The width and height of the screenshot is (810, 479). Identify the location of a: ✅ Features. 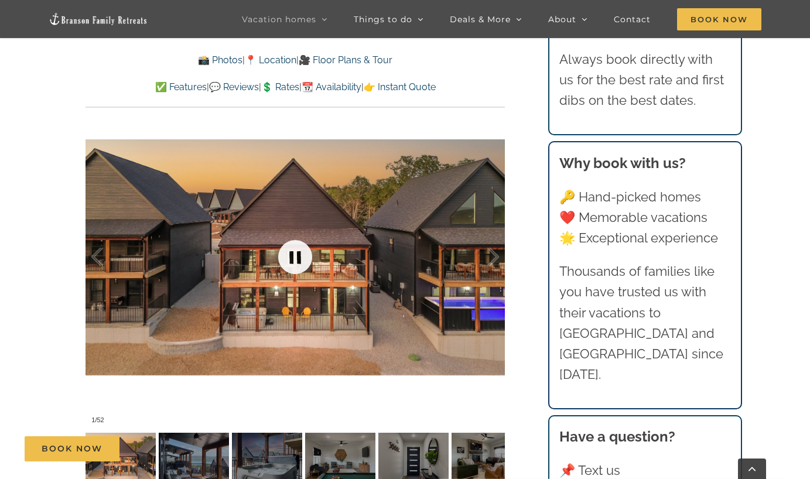
(181, 87).